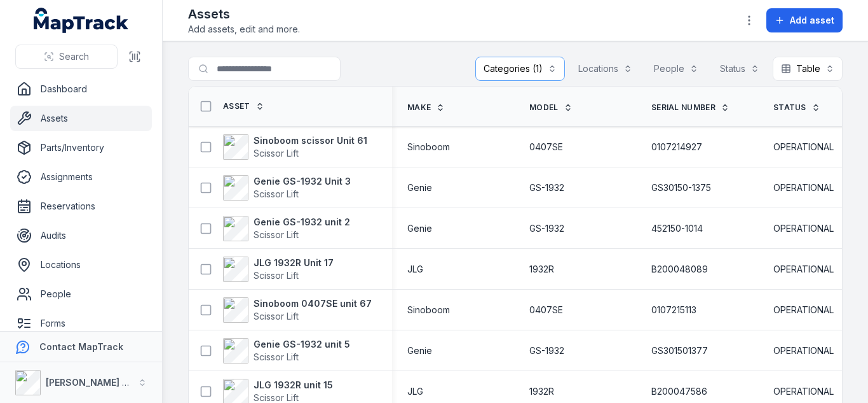  I want to click on button: Search, so click(66, 56).